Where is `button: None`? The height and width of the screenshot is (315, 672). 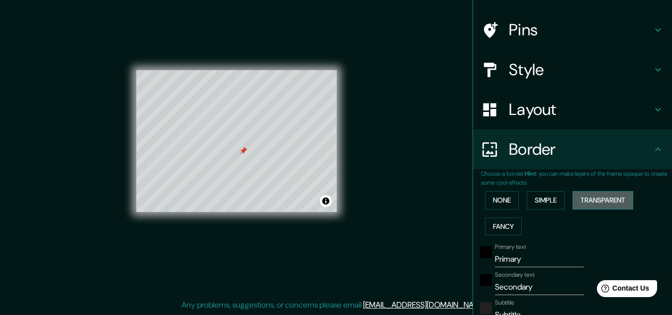
button: None is located at coordinates (502, 200).